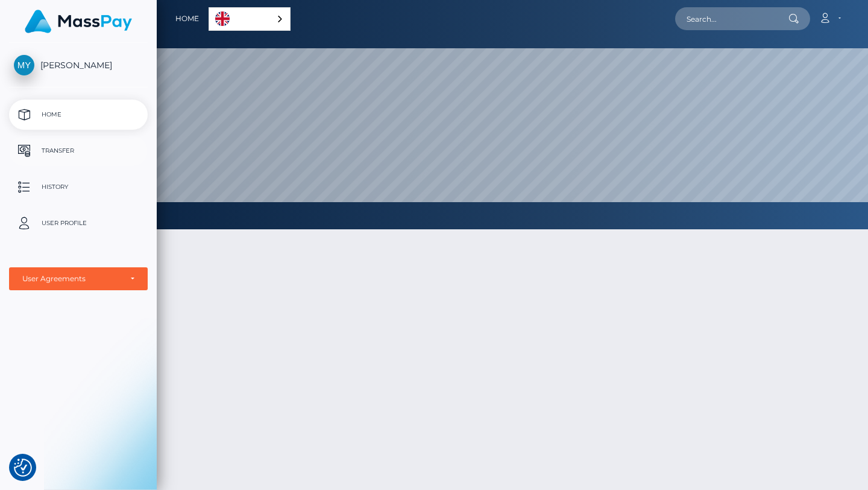 The height and width of the screenshot is (490, 868). Describe the element at coordinates (71, 279) in the screenshot. I see `div: User Agreements` at that location.